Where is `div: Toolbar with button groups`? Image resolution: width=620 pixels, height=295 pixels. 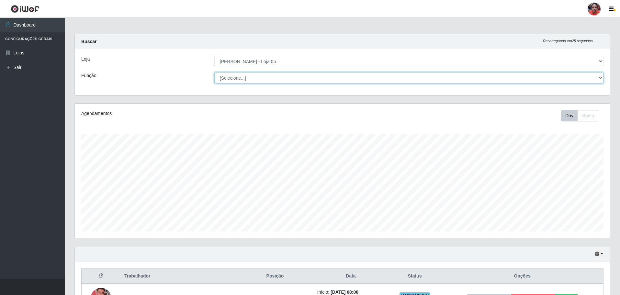 div: Toolbar with button groups is located at coordinates (582, 116).